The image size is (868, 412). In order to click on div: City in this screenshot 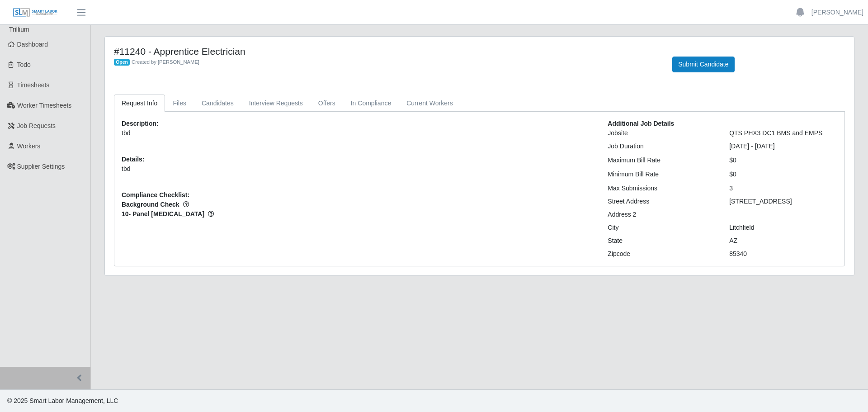, I will do `click(661, 227)`.